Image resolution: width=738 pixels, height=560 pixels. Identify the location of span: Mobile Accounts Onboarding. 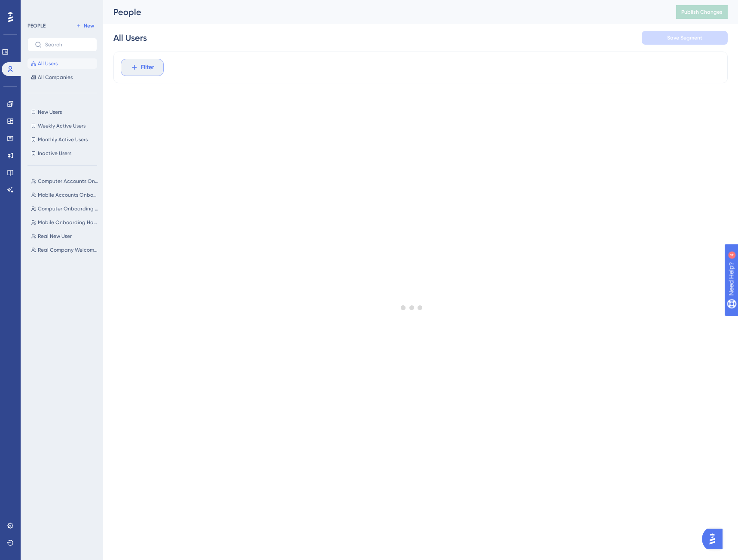
(68, 195).